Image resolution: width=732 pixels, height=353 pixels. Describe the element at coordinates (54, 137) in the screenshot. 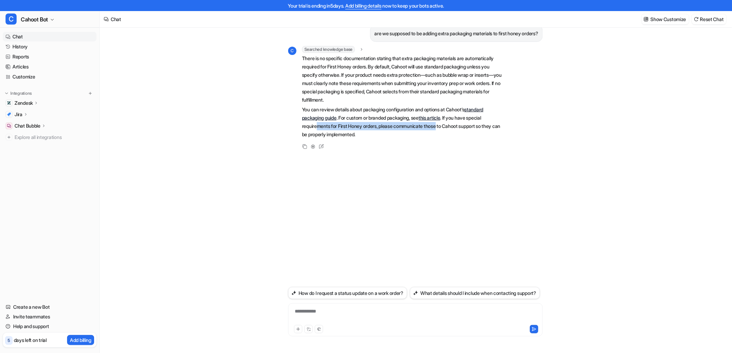

I see `span: Explore all integrations` at that location.